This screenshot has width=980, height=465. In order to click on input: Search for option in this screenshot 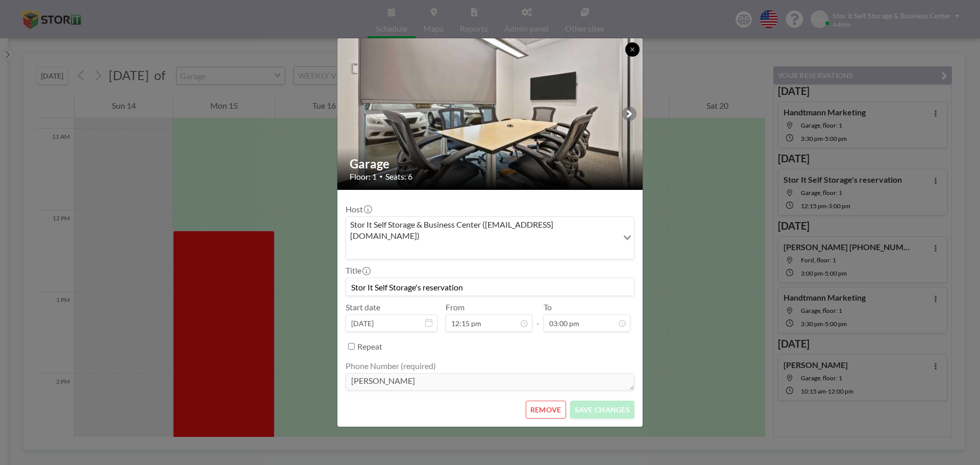, I will do `click(482, 250)`.